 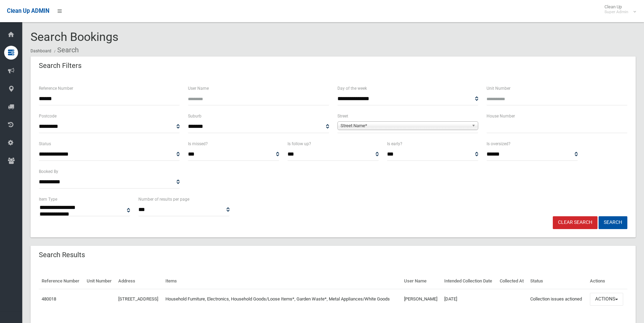 What do you see at coordinates (469, 281) in the screenshot?
I see `th: Intended Collection Date` at bounding box center [469, 281].